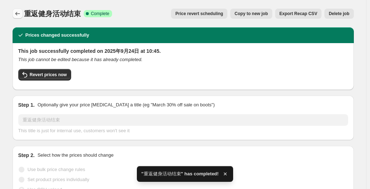 The width and height of the screenshot is (370, 189). Describe the element at coordinates (27, 105) in the screenshot. I see `h2: Step 1.` at that location.